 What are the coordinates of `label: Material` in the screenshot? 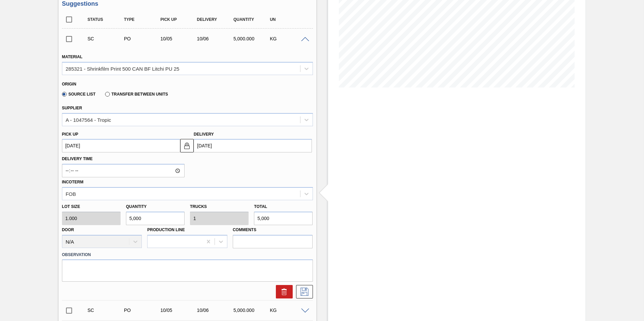 It's located at (72, 57).